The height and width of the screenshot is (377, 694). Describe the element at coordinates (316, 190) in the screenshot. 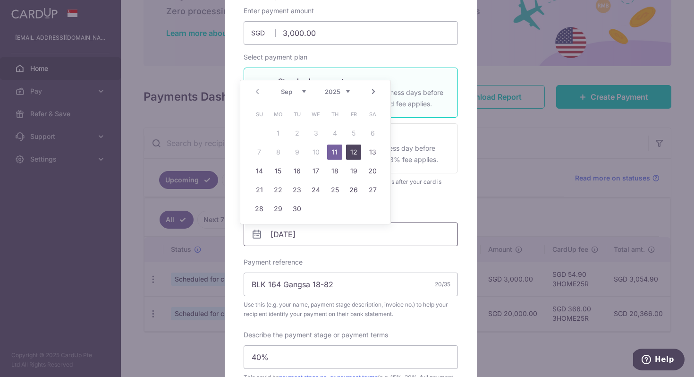

I see `a: 24` at that location.